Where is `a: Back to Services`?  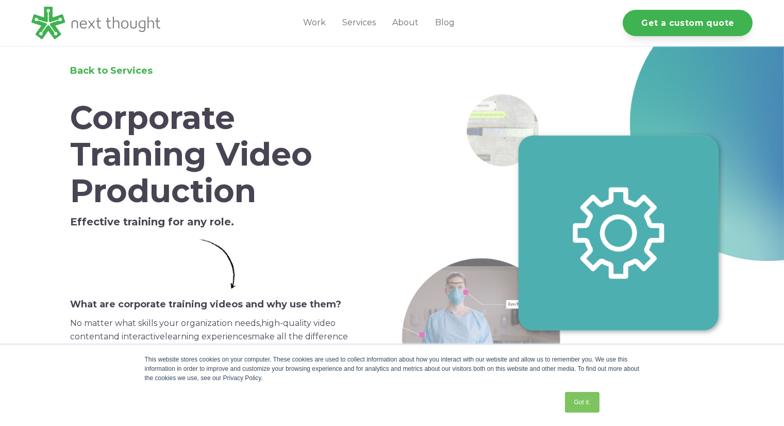 a: Back to Services is located at coordinates (111, 71).